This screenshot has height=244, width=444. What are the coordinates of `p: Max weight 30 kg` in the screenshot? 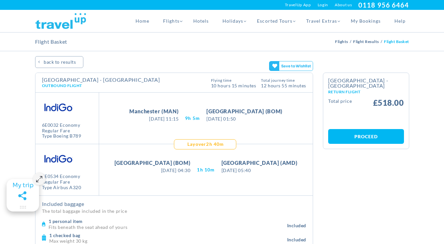 It's located at (168, 240).